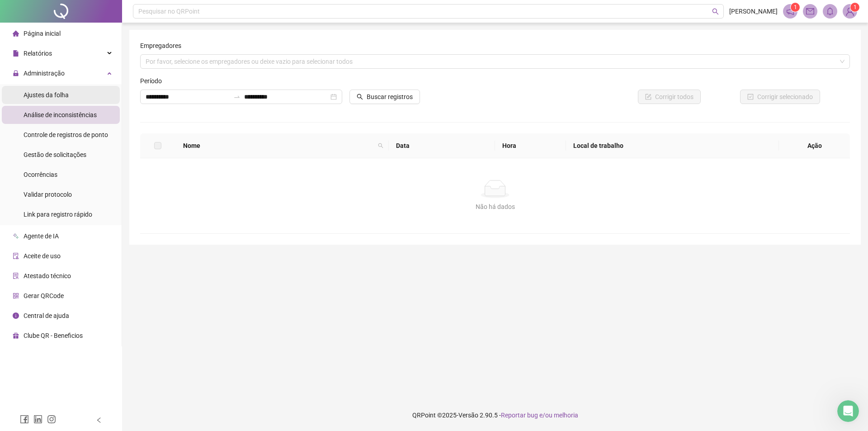 Image resolution: width=868 pixels, height=431 pixels. I want to click on sup: Atualize o seu contato no menu Meus Dados, so click(855, 7).